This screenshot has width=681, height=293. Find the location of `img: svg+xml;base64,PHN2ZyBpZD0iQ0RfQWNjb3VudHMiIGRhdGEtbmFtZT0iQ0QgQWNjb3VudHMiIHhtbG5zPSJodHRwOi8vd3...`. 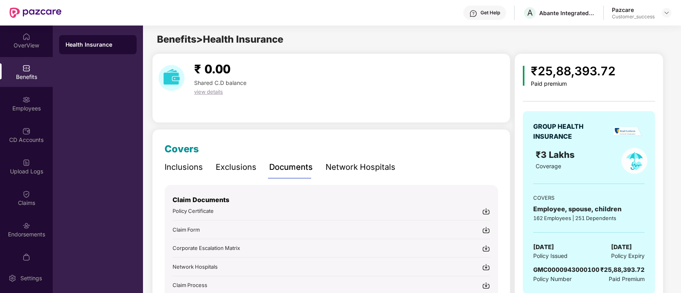

img: svg+xml;base64,PHN2ZyBpZD0iQ0RfQWNjb3VudHMiIGRhdGEtbmFtZT0iQ0QgQWNjb3VudHMiIHhtbG5zPSJodHRwOi8vd3... is located at coordinates (26, 131).